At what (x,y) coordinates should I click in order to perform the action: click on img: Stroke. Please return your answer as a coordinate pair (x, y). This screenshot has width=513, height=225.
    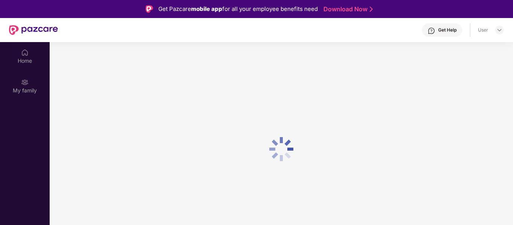
    Looking at the image, I should click on (371, 9).